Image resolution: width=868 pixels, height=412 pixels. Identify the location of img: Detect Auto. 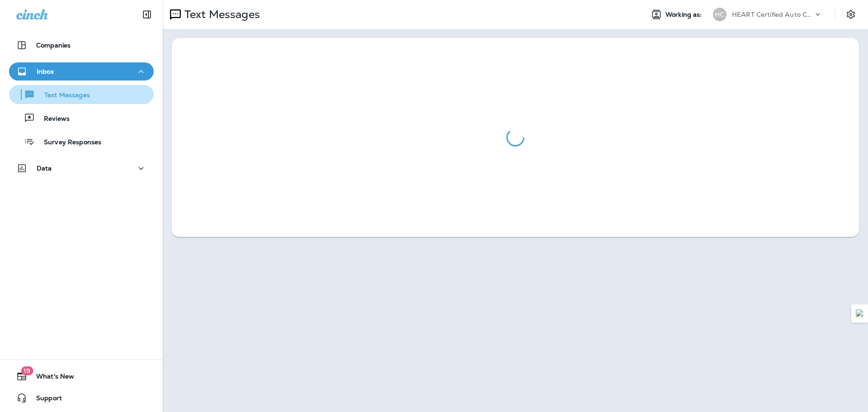
(860, 313).